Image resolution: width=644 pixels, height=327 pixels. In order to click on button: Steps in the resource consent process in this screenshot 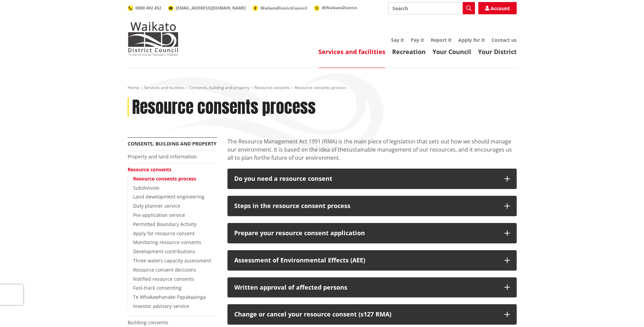, I will do `click(372, 206)`.